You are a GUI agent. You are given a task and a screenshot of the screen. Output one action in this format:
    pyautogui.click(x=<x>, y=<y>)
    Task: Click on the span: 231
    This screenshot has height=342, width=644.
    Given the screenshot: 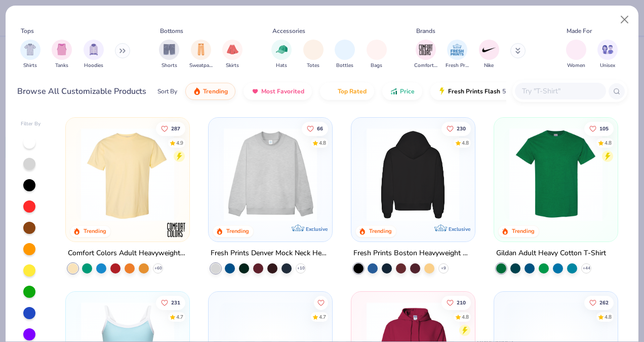 What is the action you would take?
    pyautogui.click(x=176, y=302)
    